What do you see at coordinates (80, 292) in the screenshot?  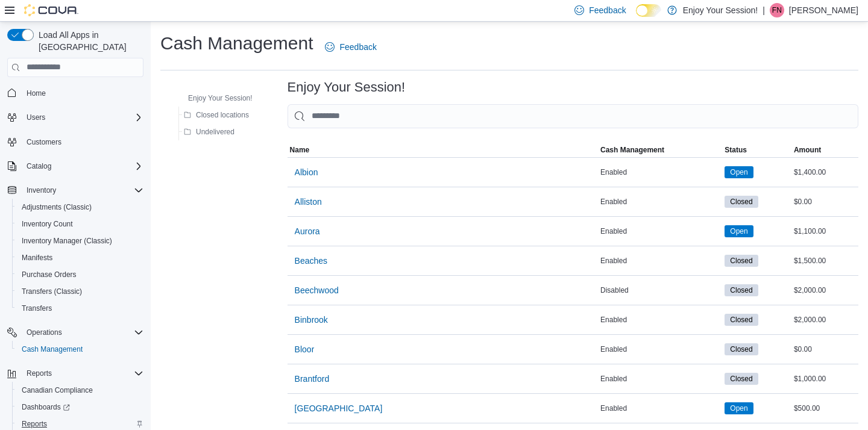 I see `button: Transfers (Classic)` at bounding box center [80, 292].